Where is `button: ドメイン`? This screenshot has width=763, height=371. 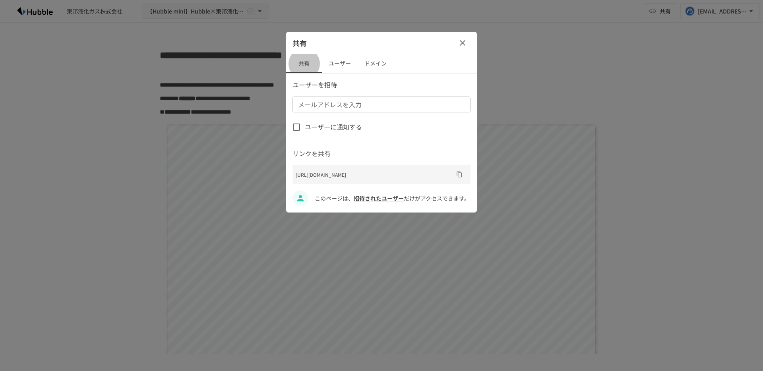
button: ドメイン is located at coordinates (375, 64).